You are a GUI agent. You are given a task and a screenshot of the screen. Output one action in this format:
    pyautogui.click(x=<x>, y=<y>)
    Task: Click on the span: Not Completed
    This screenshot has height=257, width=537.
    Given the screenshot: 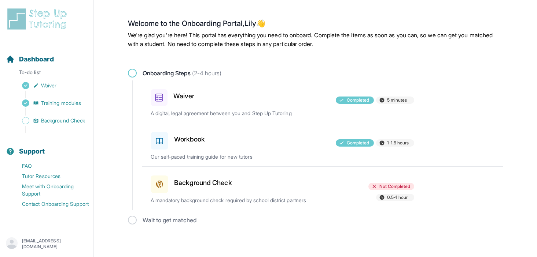 What is the action you would take?
    pyautogui.click(x=394, y=187)
    